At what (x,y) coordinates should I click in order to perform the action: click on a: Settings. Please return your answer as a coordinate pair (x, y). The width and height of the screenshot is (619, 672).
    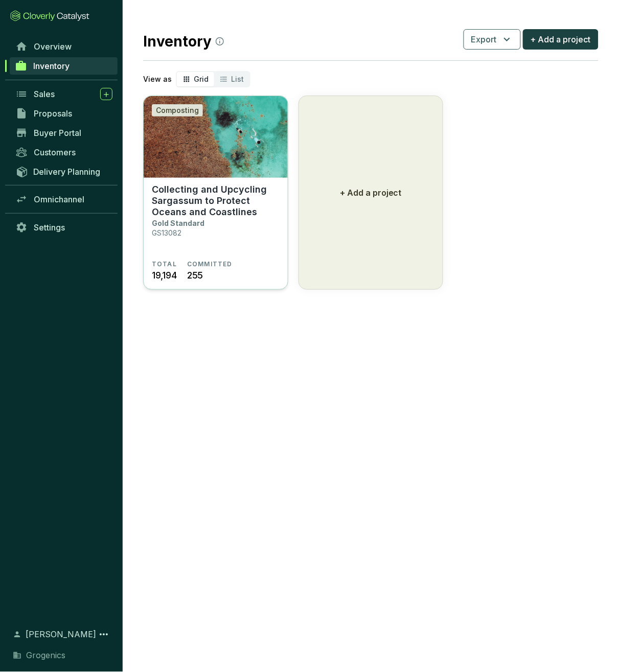
    Looking at the image, I should click on (64, 227).